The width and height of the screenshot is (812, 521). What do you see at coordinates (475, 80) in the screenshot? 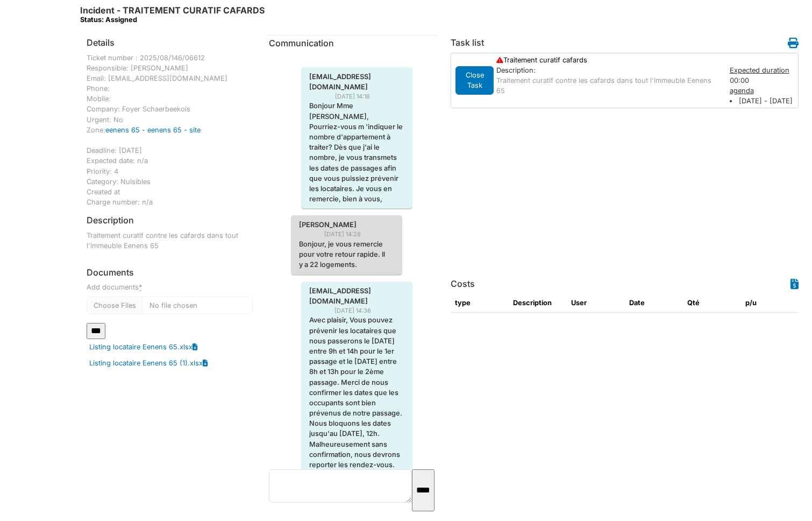
I see `span: translation missing: en.todo.action.close_task` at bounding box center [475, 80].